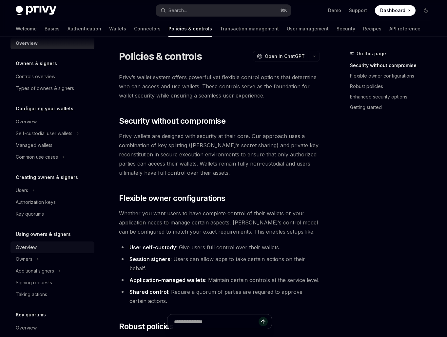 Image resolution: width=447 pixels, height=337 pixels. What do you see at coordinates (172, 198) in the screenshot?
I see `span: Flexible owner configurations` at bounding box center [172, 198].